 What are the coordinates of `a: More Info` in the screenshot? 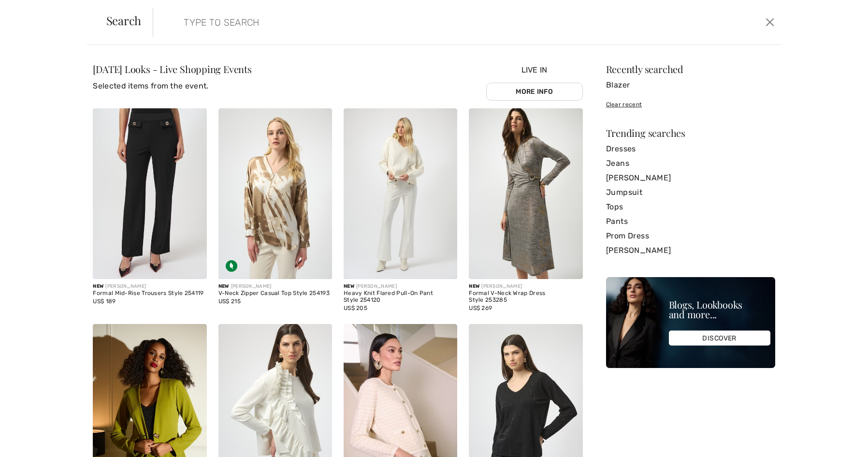 It's located at (535, 92).